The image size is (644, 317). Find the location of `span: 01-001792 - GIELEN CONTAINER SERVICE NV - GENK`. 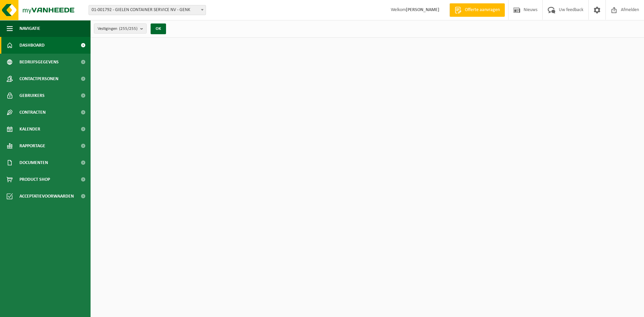

span: 01-001792 - GIELEN CONTAINER SERVICE NV - GENK is located at coordinates (147, 10).